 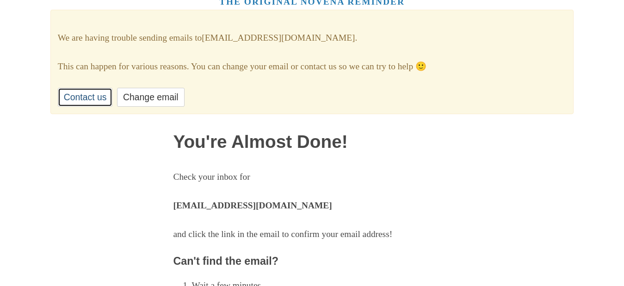 I want to click on a: Change email, so click(x=150, y=97).